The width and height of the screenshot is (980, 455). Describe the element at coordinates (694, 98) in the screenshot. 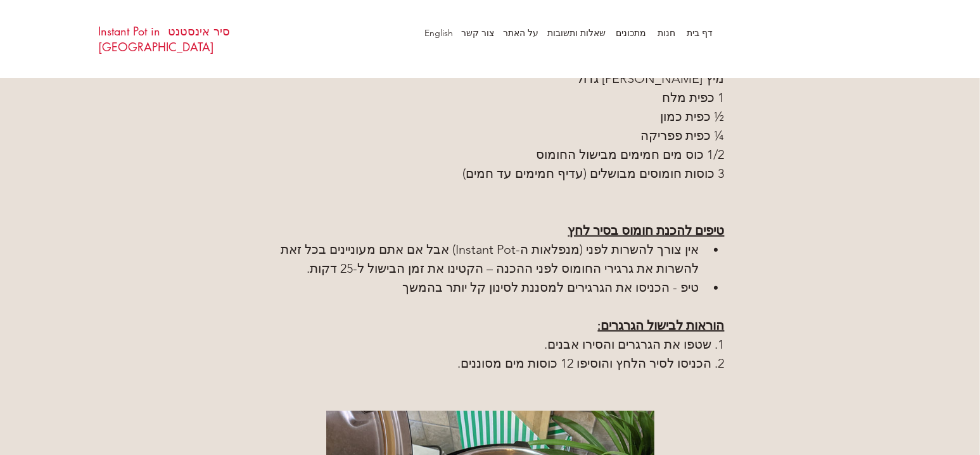

I see `span: 1 כפית מלח` at that location.